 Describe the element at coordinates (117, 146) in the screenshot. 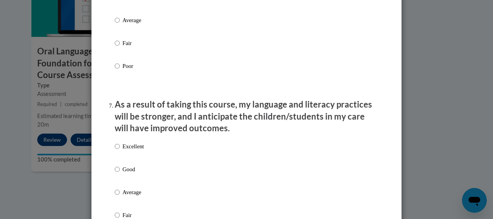

I see `input: Excellent` at that location.